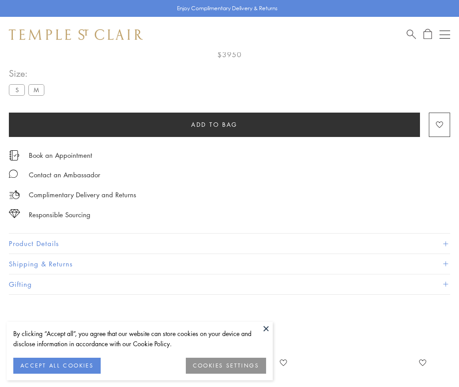 The height and width of the screenshot is (387, 459). What do you see at coordinates (36, 90) in the screenshot?
I see `label: M` at bounding box center [36, 90].